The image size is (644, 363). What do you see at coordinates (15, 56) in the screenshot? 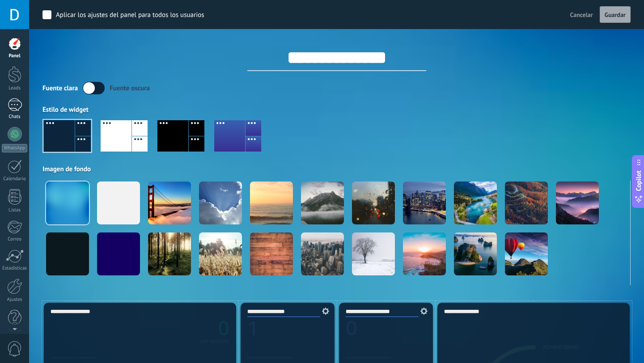
I see `div: Panel` at bounding box center [15, 56].